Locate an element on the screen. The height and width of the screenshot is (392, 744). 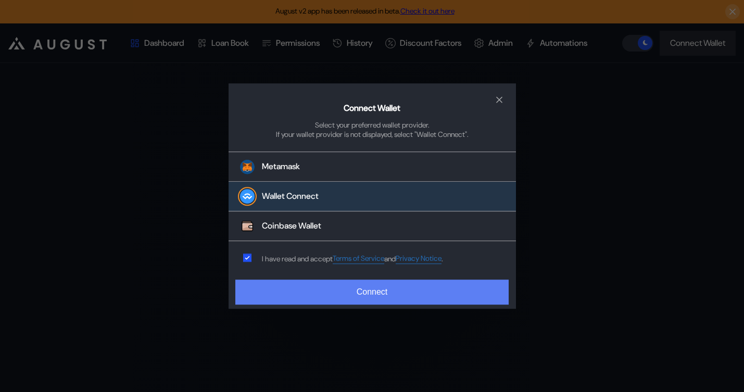
button: Connect is located at coordinates (372, 292).